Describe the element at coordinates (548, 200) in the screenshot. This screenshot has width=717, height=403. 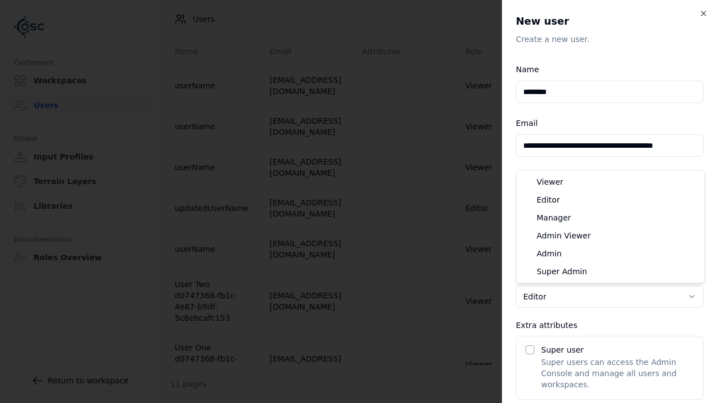
I see `span: Editor` at that location.